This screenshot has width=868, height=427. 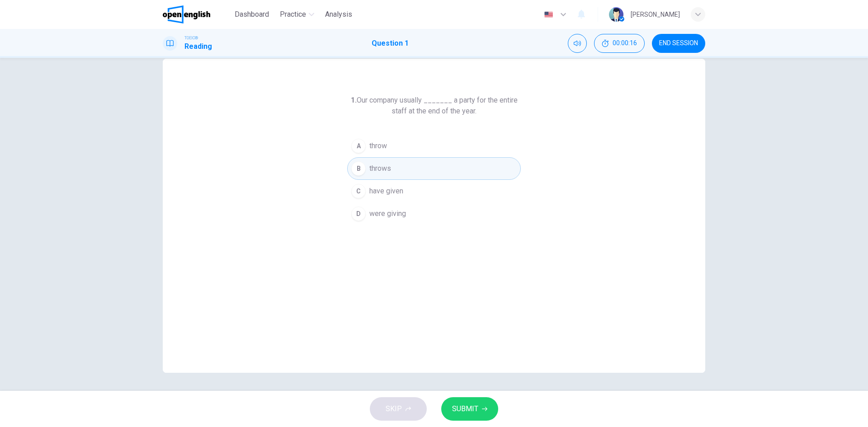 I want to click on button: Chave given, so click(x=434, y=191).